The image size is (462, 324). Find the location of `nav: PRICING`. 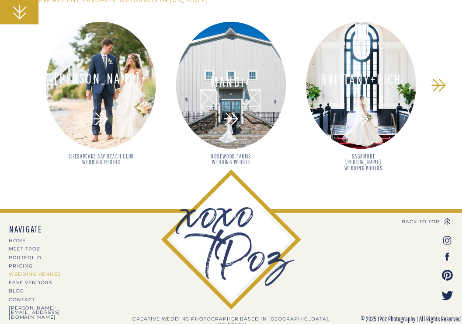

nav: PRICING is located at coordinates (42, 265).